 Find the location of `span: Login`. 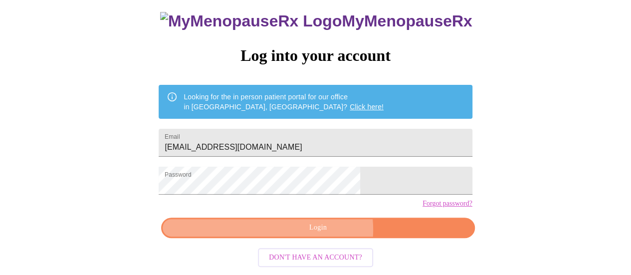

span: Login is located at coordinates (318, 227).